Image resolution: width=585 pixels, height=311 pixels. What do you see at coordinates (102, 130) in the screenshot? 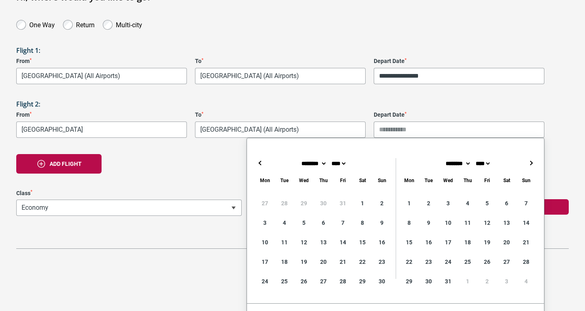
I see `span: Dusseldorf, Germany` at bounding box center [102, 130].